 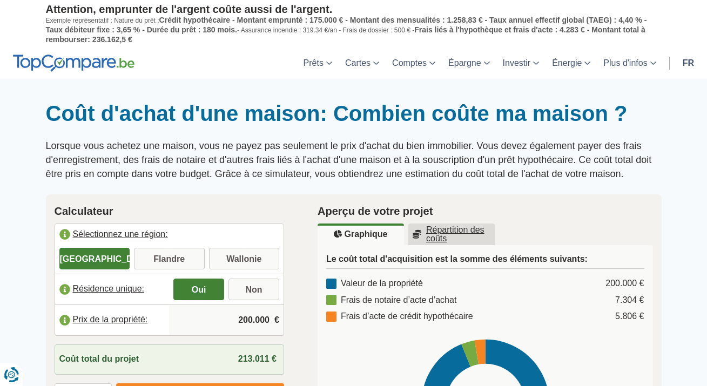 I want to click on span: Coût total du projet, so click(x=99, y=359).